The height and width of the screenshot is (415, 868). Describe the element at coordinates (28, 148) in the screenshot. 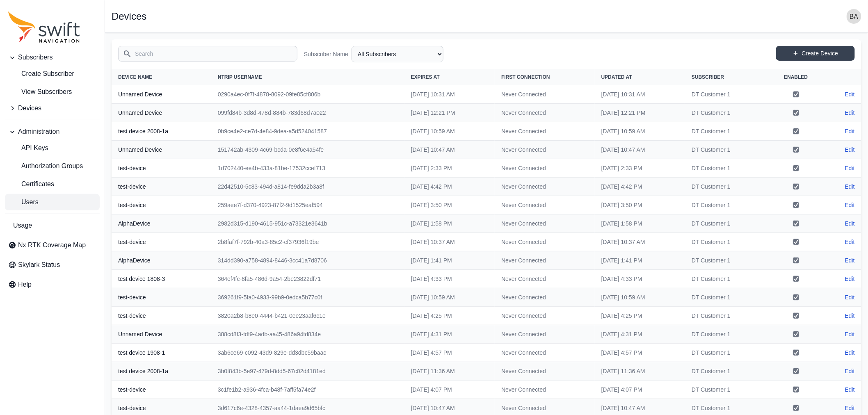

I see `span: API Keys` at that location.